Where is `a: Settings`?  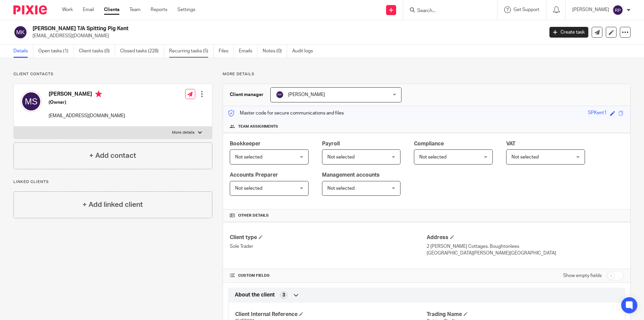 a: Settings is located at coordinates (186, 10).